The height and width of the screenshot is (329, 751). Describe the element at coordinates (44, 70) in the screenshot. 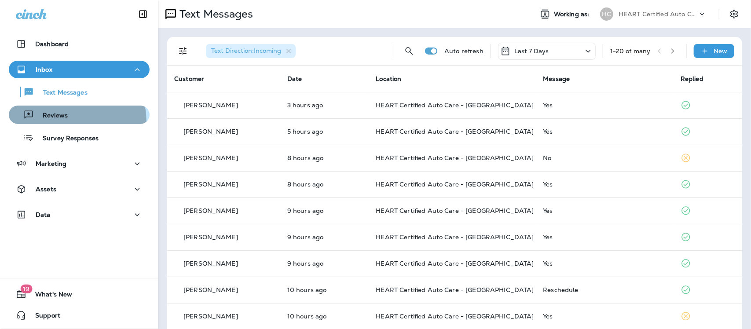

I see `p: Inbox` at that location.